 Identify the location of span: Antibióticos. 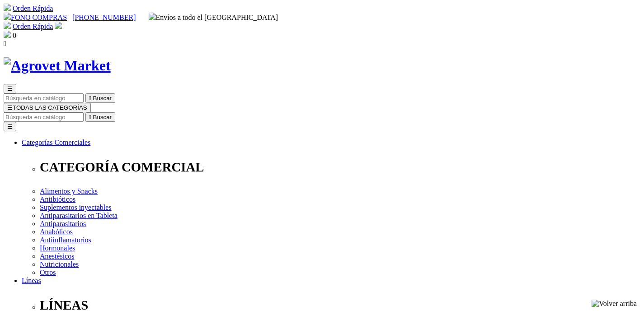
(57, 199).